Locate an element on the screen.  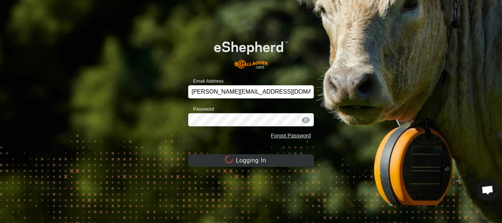
button: Logging In is located at coordinates (251, 161).